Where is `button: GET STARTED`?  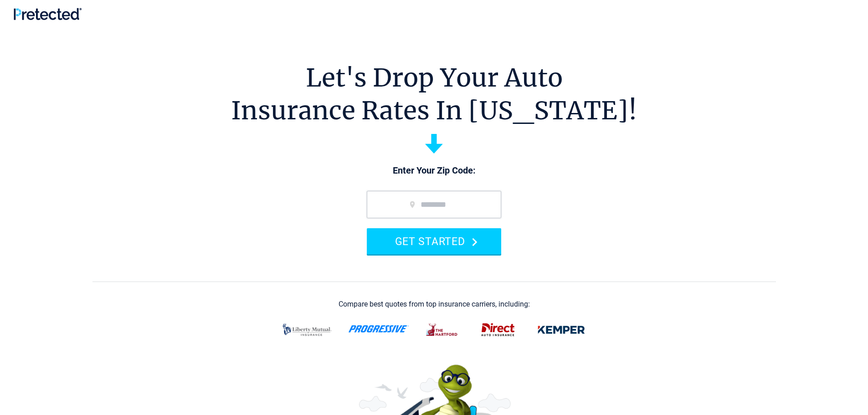 button: GET STARTED is located at coordinates (434, 241).